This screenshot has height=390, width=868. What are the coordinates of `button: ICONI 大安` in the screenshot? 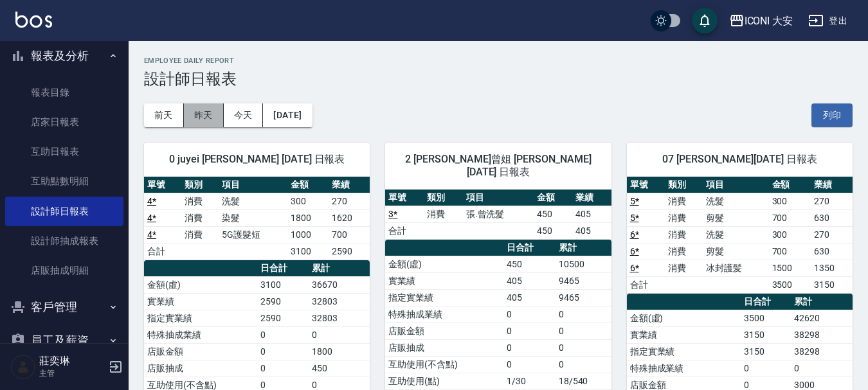 It's located at (761, 21).